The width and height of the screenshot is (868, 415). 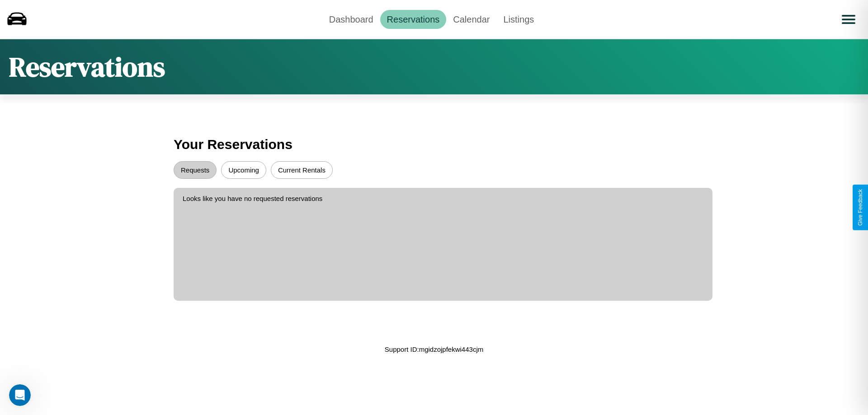 What do you see at coordinates (471, 19) in the screenshot?
I see `a: Calendar` at bounding box center [471, 19].